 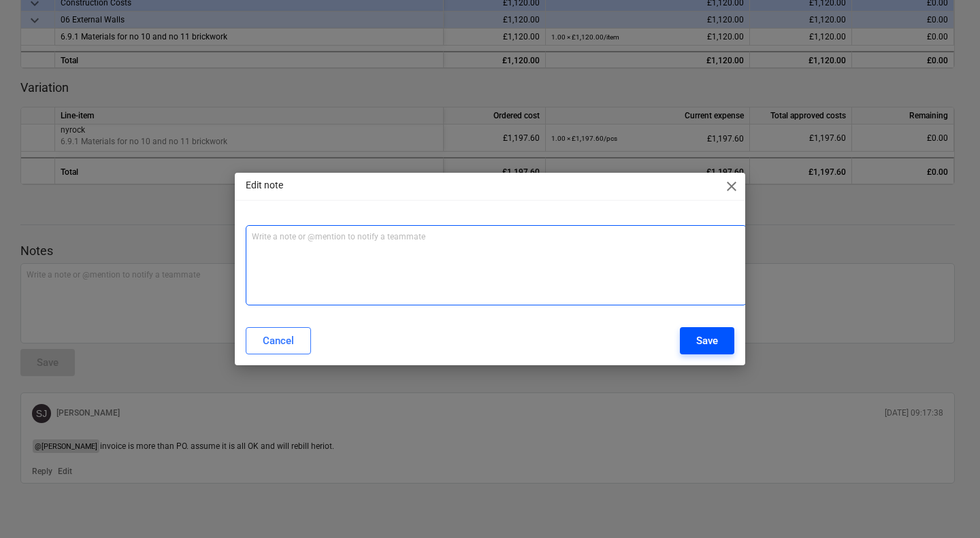 I want to click on p: Edit note, so click(x=264, y=185).